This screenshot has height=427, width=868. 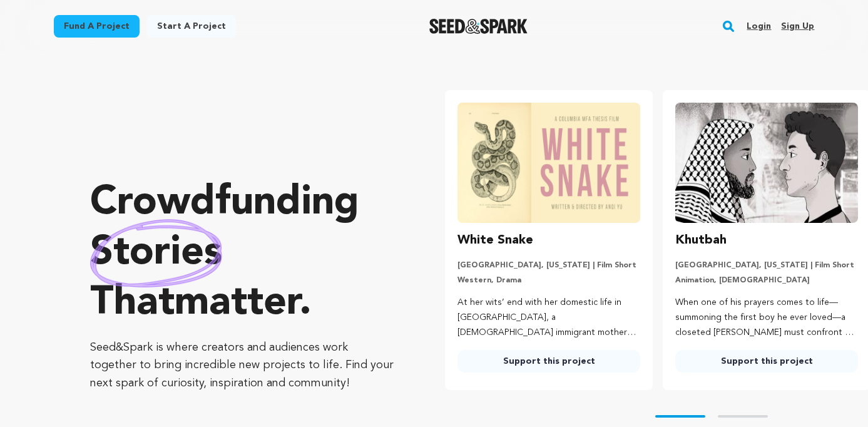 I want to click on a: Start a project, so click(x=191, y=27).